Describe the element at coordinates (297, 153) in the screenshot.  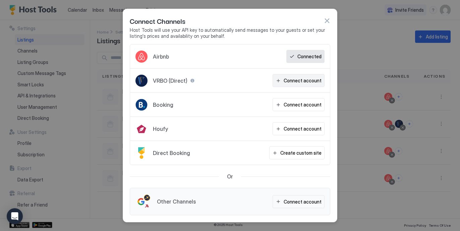
I see `button: Create custom site` at that location.